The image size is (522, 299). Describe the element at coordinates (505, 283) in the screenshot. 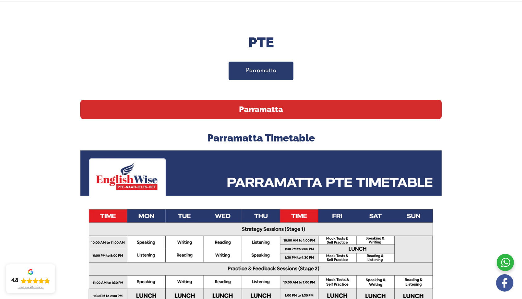

I see `img: white-facebook.png` at that location.